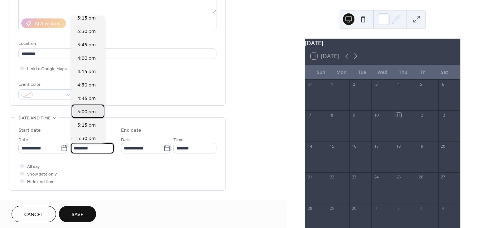 Image resolution: width=478 pixels, height=228 pixels. Describe the element at coordinates (86, 58) in the screenshot. I see `span: 4:00 pm` at that location.